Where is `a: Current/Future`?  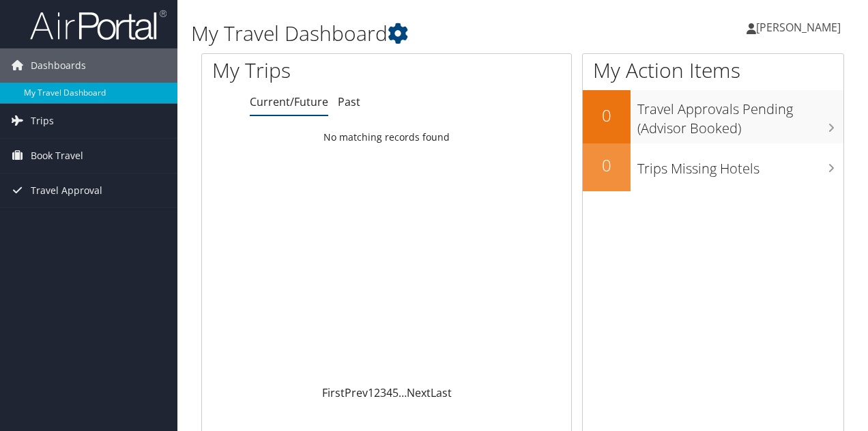 a: Current/Future is located at coordinates (288, 102).